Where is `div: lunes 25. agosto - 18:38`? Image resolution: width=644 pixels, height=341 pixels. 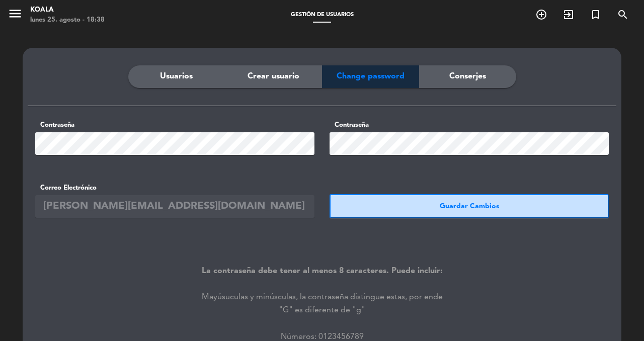 div: lunes 25. agosto - 18:38 is located at coordinates (68, 20).